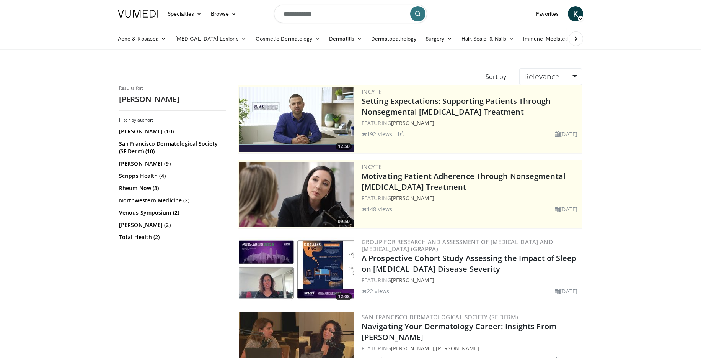  What do you see at coordinates (344, 296) in the screenshot?
I see `span: 12:08` at bounding box center [344, 296].